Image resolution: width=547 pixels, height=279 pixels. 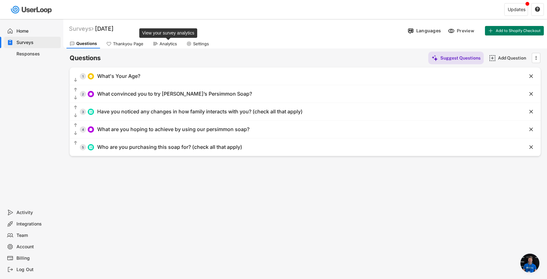 What do you see at coordinates (32, 10) in the screenshot?
I see `img: userloop-logo-01.svg` at bounding box center [32, 10].